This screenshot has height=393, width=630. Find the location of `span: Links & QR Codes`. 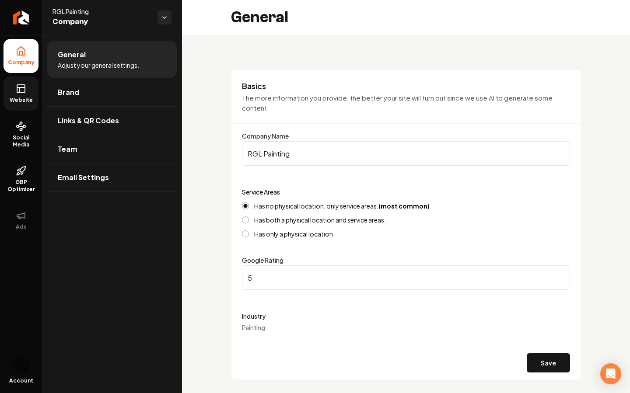

span: Links & QR Codes is located at coordinates (88, 121).